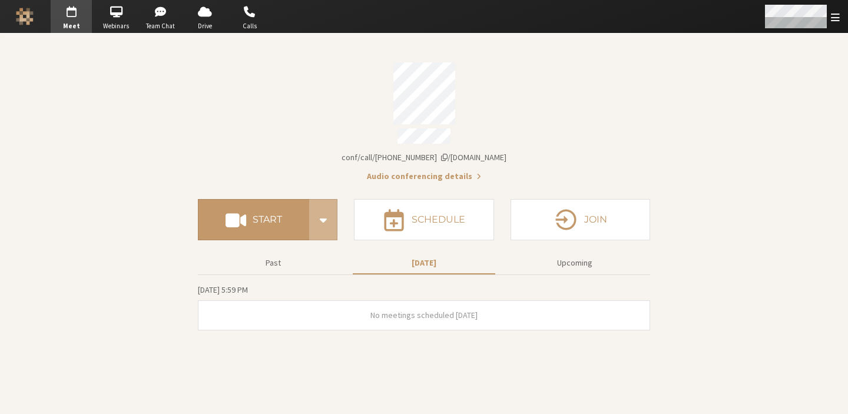 This screenshot has height=414, width=848. I want to click on span: Meet, so click(71, 26).